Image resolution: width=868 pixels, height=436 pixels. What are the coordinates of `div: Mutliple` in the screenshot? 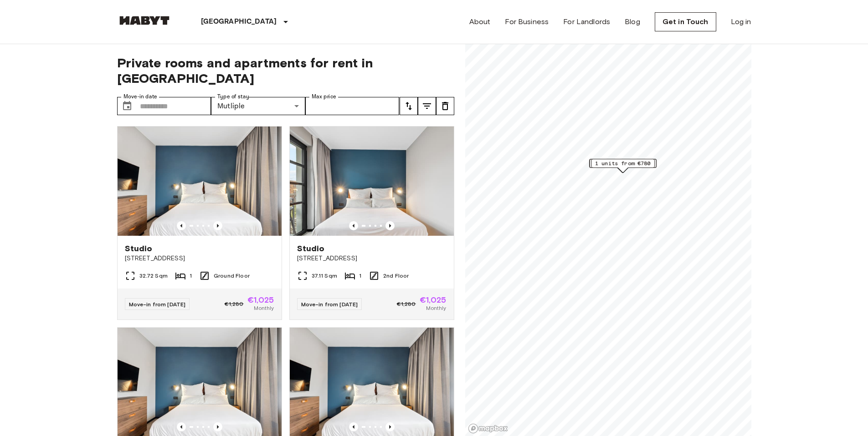 It's located at (258, 106).